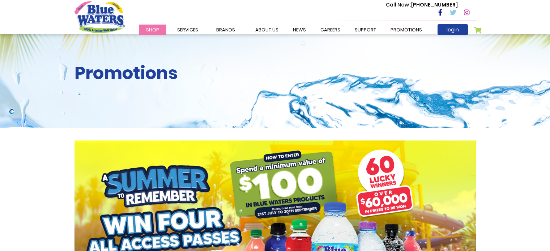 This screenshot has width=550, height=251. Describe the element at coordinates (399, 5) in the screenshot. I see `span: Call Now :` at that location.